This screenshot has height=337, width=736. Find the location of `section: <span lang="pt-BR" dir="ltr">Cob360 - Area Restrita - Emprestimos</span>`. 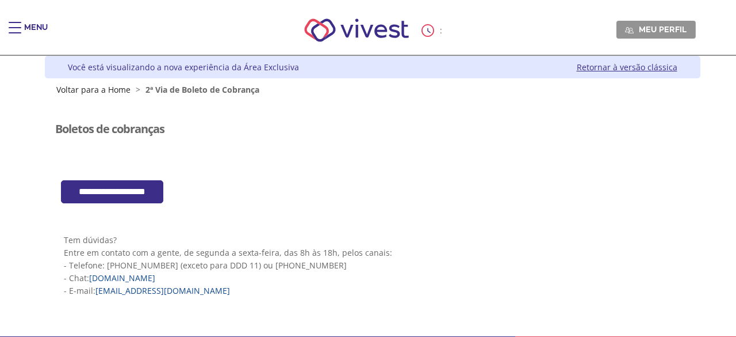

section: <span lang="pt-BR" dir="ltr">Cob360 - Area Restrita - Emprestimos</span> is located at coordinates (373, 192).